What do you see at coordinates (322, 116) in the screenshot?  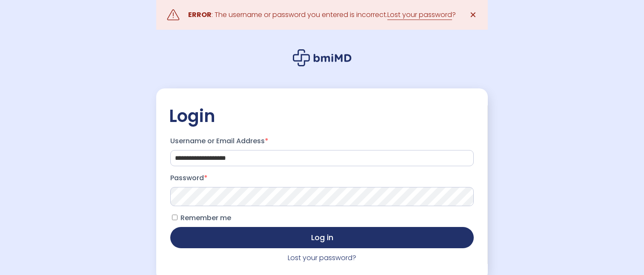 I see `h2: Login` at bounding box center [322, 116].